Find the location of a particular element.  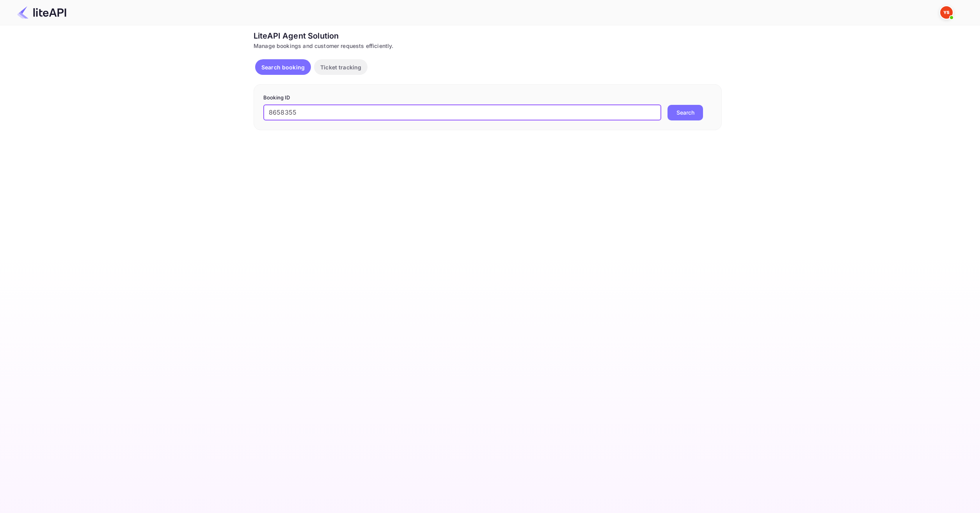

p: Search booking is located at coordinates (283, 67).